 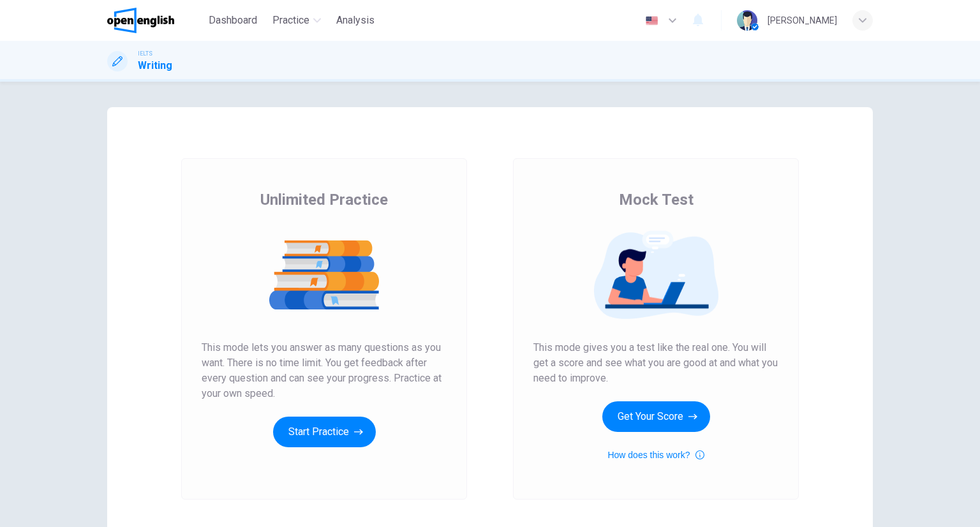 I want to click on button: Analysis, so click(x=355, y=21).